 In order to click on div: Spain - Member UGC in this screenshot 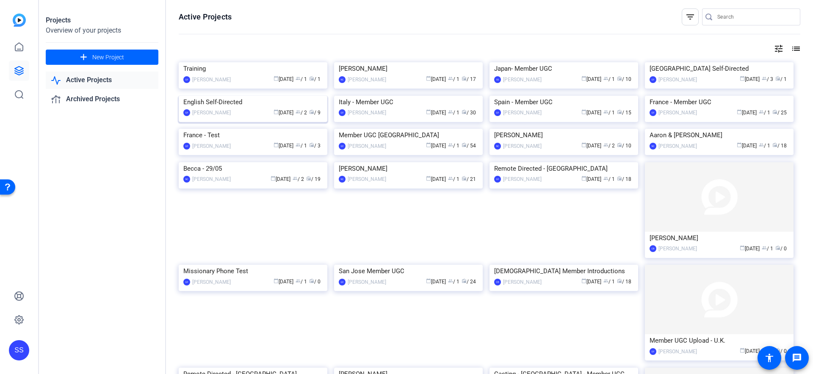, I will do `click(564, 102)`.